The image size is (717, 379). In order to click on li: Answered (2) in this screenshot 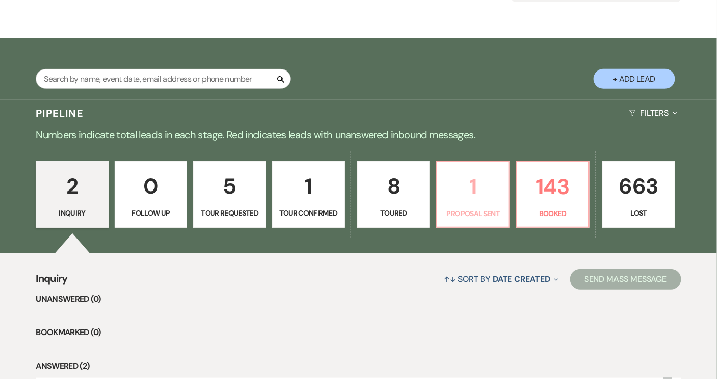, I will do `click(358, 366)`.